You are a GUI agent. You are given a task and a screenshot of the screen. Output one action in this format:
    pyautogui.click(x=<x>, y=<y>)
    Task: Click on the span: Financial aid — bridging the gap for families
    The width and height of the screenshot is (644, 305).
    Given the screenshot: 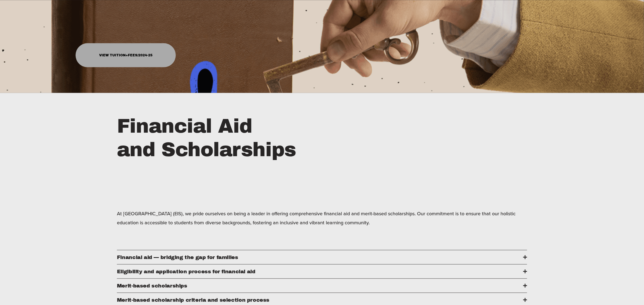 What is the action you would take?
    pyautogui.click(x=320, y=257)
    